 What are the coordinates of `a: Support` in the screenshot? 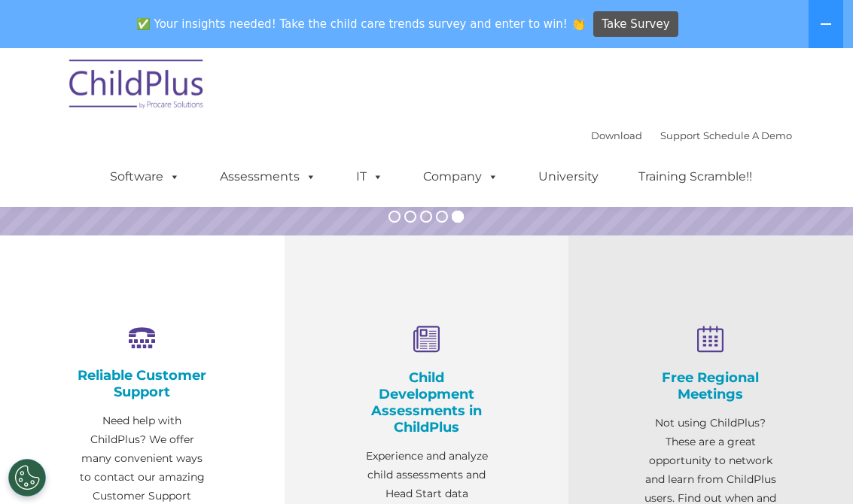 It's located at (680, 135).